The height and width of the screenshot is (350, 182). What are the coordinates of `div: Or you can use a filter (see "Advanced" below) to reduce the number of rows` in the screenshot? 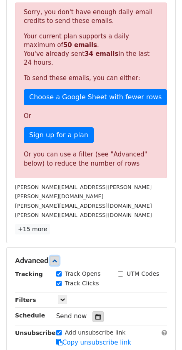 It's located at (91, 159).